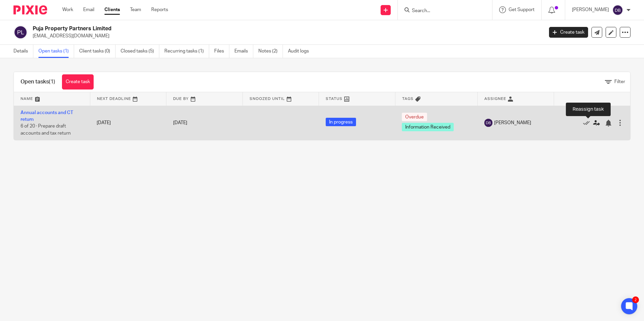  Describe the element at coordinates (47, 116) in the screenshot. I see `a: Annual accounts and CT return` at that location.